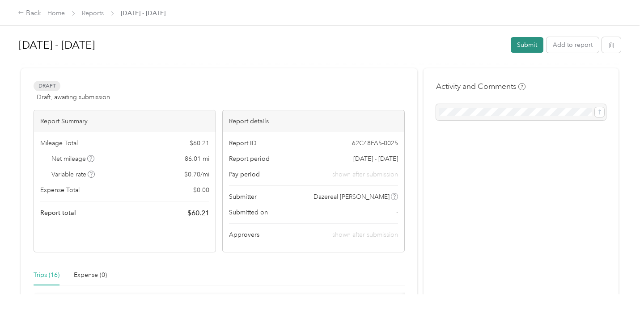 The height and width of the screenshot is (310, 644). What do you see at coordinates (244, 174) in the screenshot?
I see `span: Pay period` at bounding box center [244, 174].